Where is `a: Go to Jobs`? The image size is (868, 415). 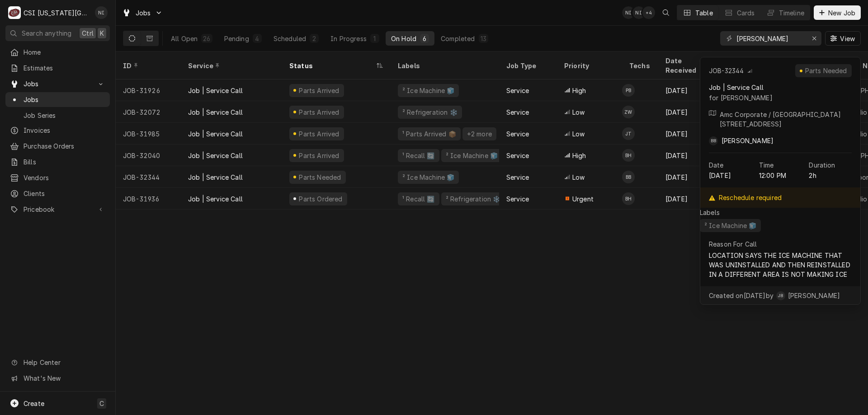
a: Go to Jobs is located at coordinates (142, 13).